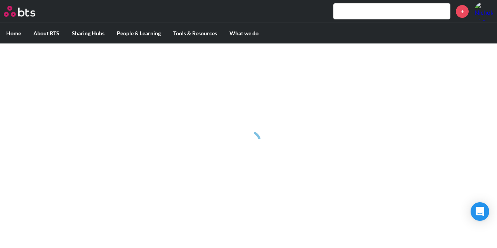  I want to click on label: What we do, so click(244, 33).